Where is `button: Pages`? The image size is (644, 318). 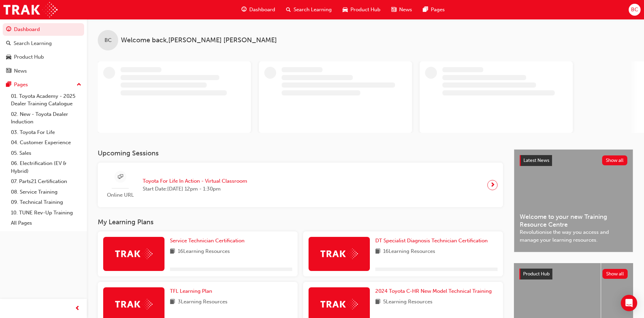
button: Pages is located at coordinates (43, 85).